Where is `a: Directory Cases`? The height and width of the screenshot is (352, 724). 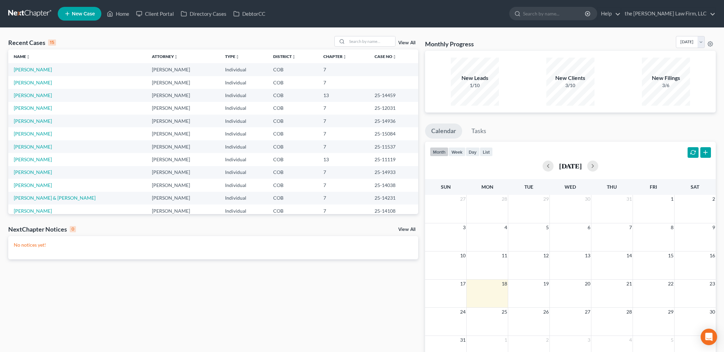 a: Directory Cases is located at coordinates (203, 14).